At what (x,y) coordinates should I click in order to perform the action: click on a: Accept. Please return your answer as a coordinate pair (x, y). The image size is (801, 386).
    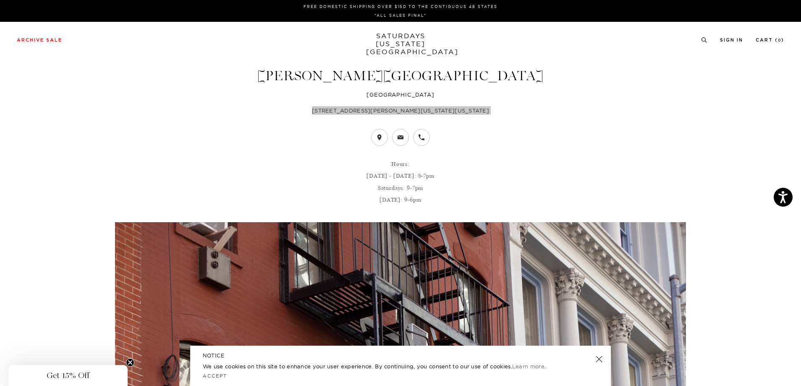
    Looking at the image, I should click on (215, 376).